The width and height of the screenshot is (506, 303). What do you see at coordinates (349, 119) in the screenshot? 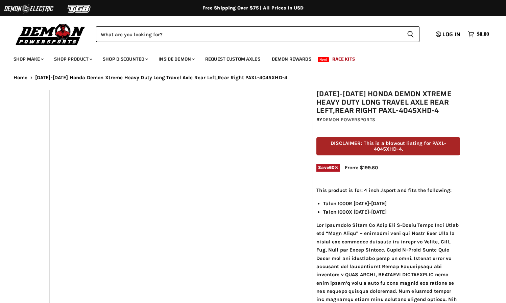
I see `a: Demon Powersports` at bounding box center [349, 119].